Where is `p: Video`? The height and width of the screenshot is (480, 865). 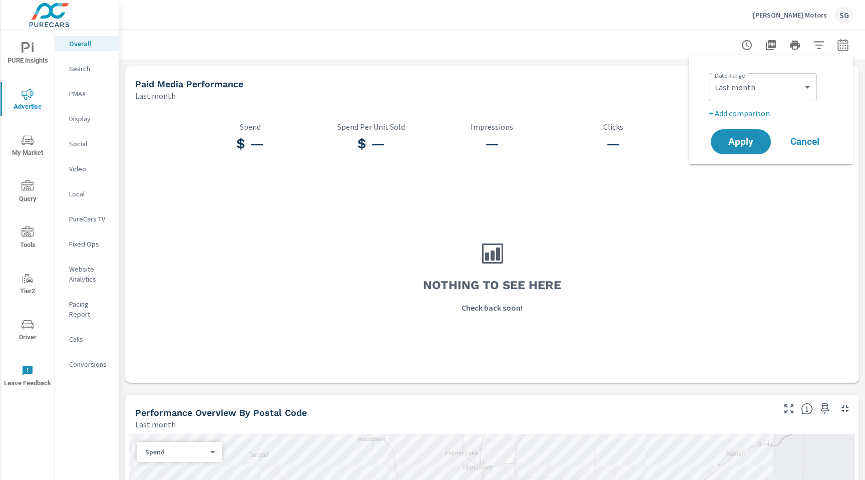
p: Video is located at coordinates (90, 169).